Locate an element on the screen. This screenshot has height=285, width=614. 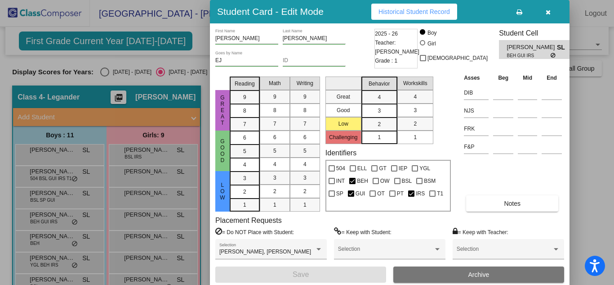
span: Grade : 1 is located at coordinates (386, 61).